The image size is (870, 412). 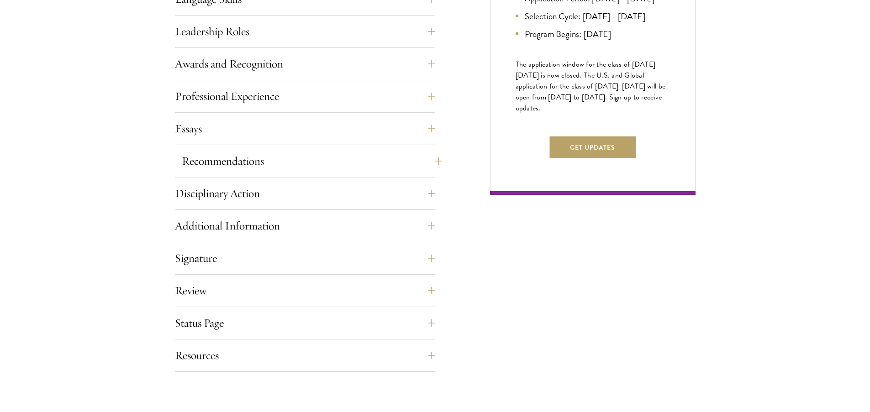 I want to click on button: Essays, so click(x=305, y=129).